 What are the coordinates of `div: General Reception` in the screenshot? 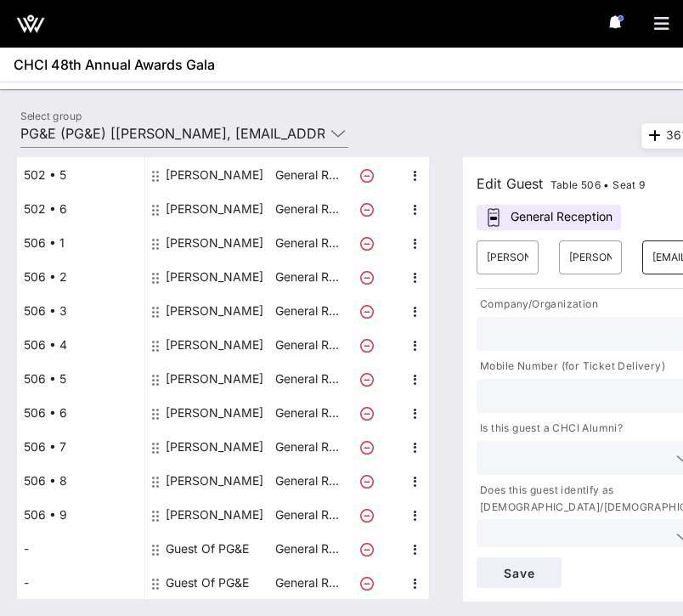 It's located at (548, 218).